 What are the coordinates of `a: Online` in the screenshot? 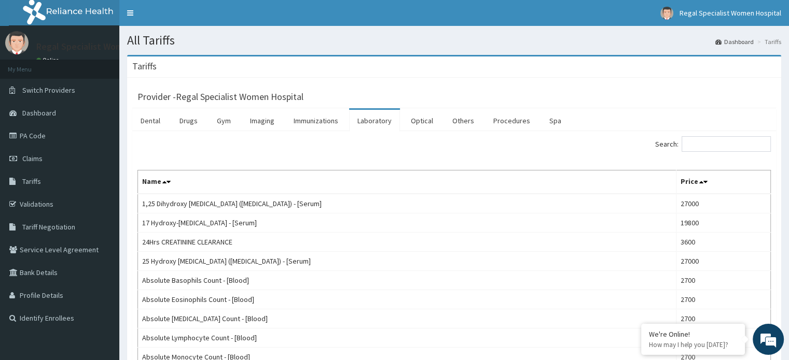 It's located at (49, 60).